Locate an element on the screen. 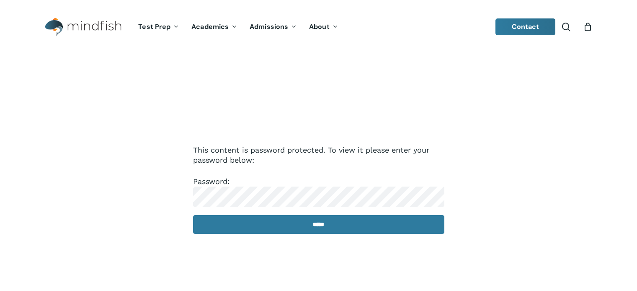 The height and width of the screenshot is (291, 637). span: Test Prep is located at coordinates (154, 26).